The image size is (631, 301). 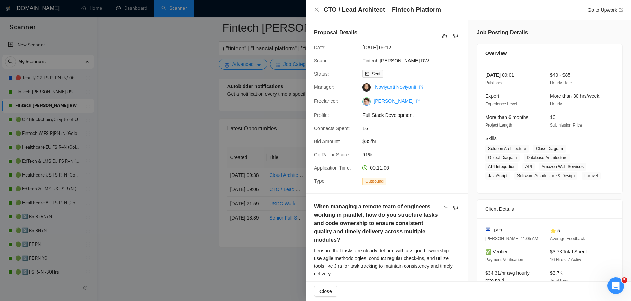 What do you see at coordinates (415, 141) in the screenshot?
I see `span: $35/hr` at bounding box center [415, 141].